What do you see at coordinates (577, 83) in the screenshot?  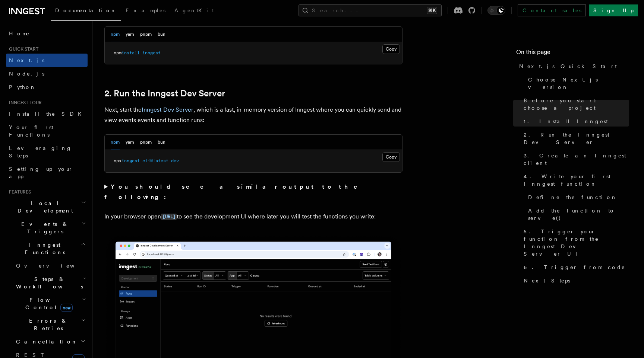 I see `a: Choose Next.js version` at bounding box center [577, 83].